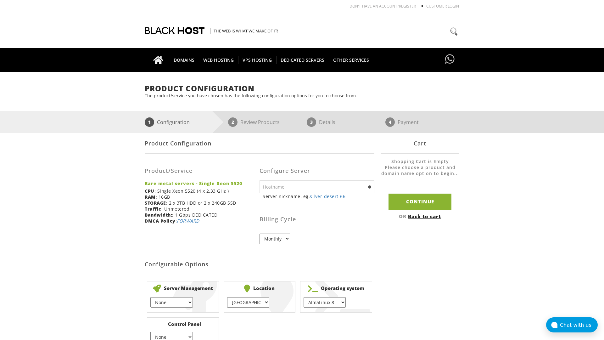 The image size is (604, 340). I want to click on div: Chat with us, so click(579, 325).